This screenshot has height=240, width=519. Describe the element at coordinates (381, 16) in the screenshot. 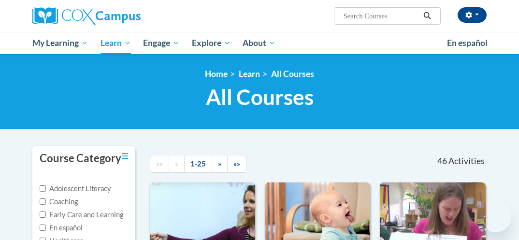

I see `input: Search Courses` at that location.